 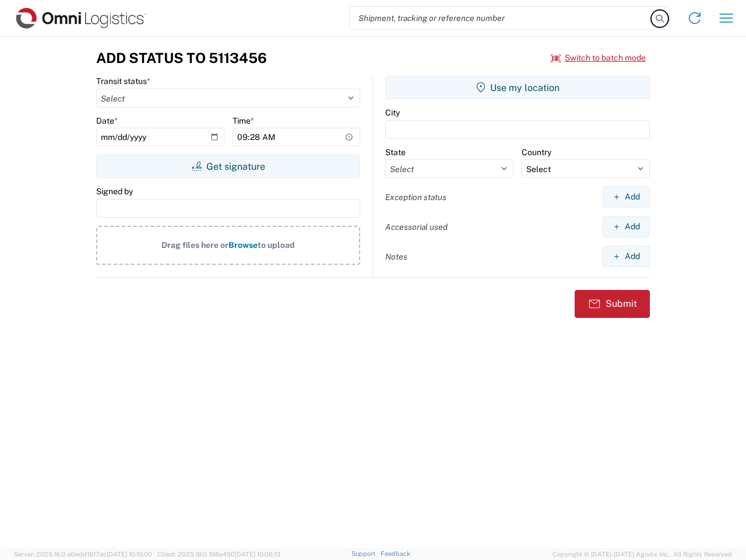 What do you see at coordinates (612, 303) in the screenshot?
I see `button: Submit` at bounding box center [612, 303].